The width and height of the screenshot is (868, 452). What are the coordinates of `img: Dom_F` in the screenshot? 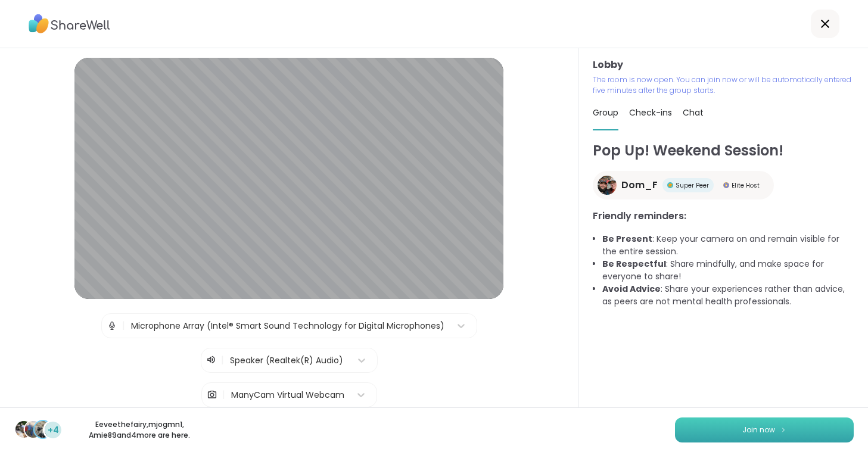 It's located at (607, 185).